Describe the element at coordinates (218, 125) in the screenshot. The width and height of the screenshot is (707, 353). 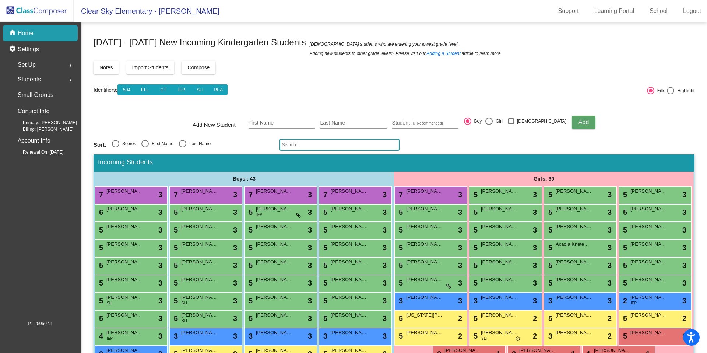
I see `span: Add New Student` at that location.